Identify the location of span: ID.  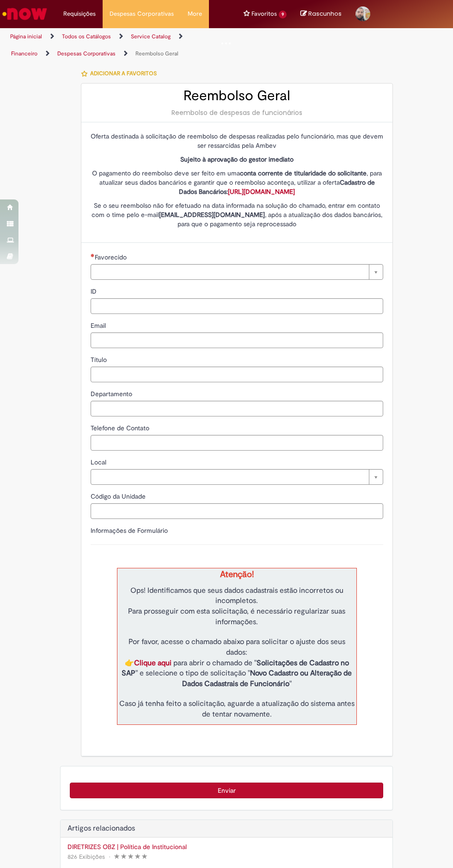
(94, 291).